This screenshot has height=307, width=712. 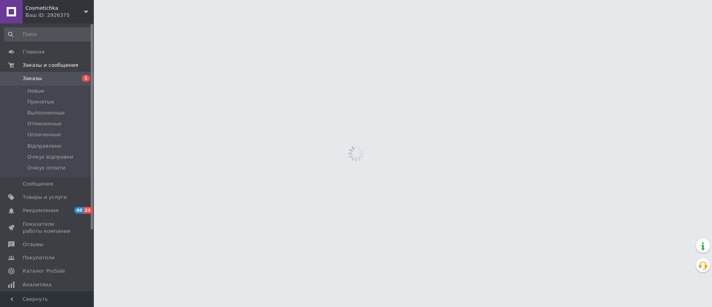 What do you see at coordinates (45, 197) in the screenshot?
I see `span: Товары и услуги` at bounding box center [45, 197].